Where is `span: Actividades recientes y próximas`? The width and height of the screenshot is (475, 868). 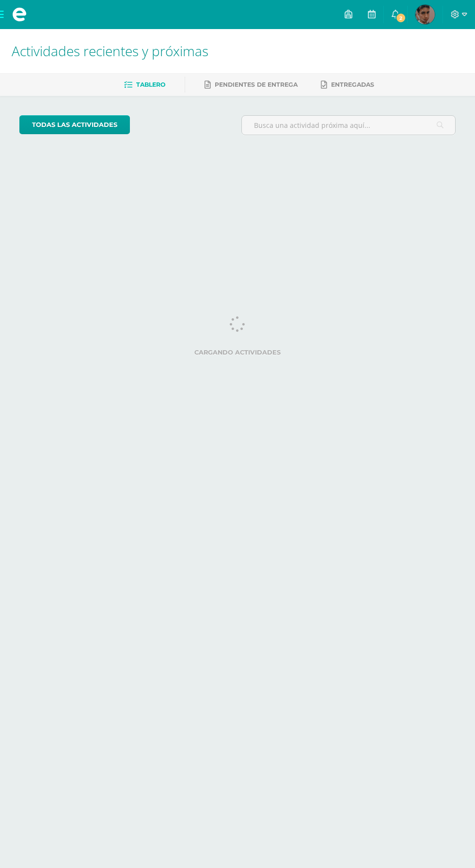
span: Actividades recientes y próximas is located at coordinates (110, 51).